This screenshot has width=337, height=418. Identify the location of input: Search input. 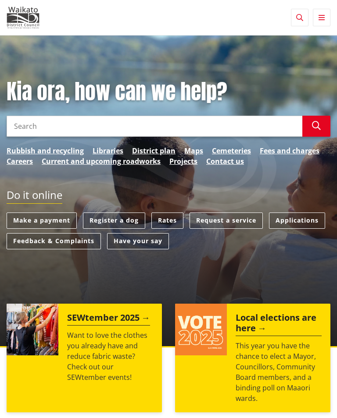
(154, 126).